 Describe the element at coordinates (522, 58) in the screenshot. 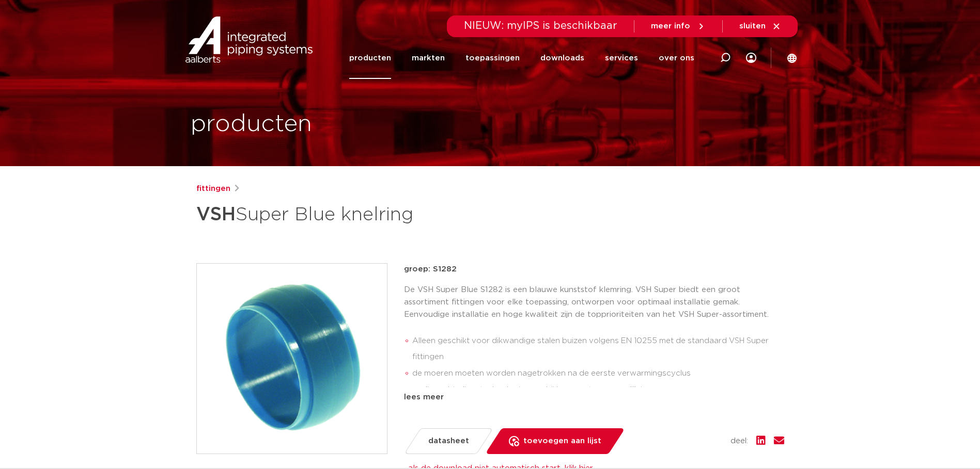

I see `nav: Menu` at that location.